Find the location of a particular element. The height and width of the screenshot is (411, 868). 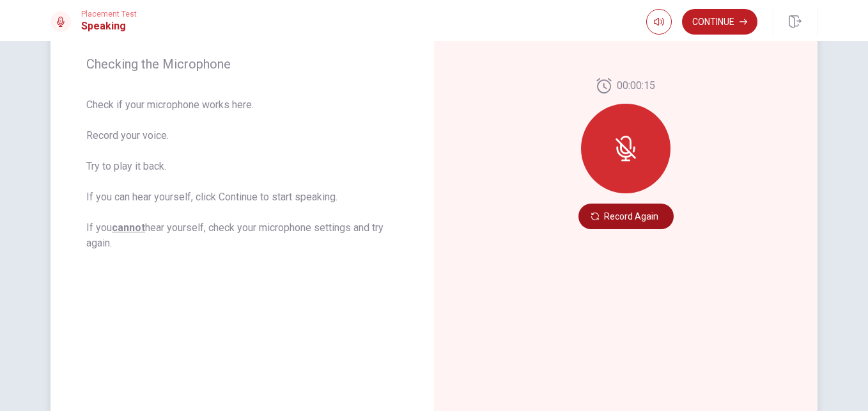

span: Placement Test is located at coordinates (108, 14).